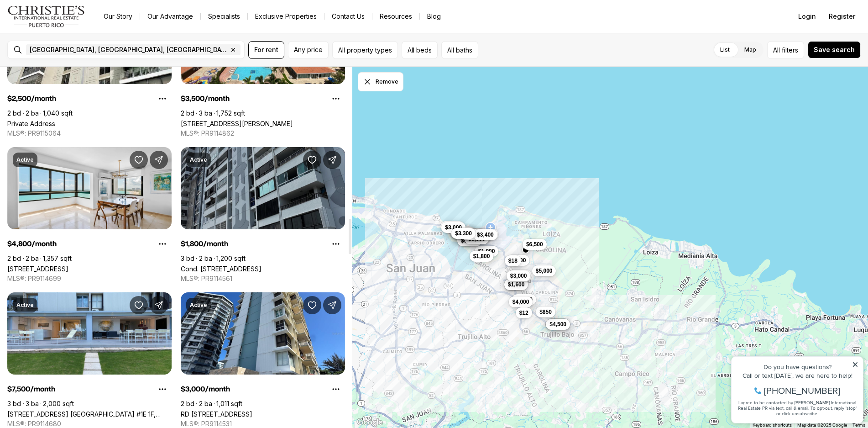 The height and width of the screenshot is (428, 868). I want to click on button: Login, so click(807, 16).